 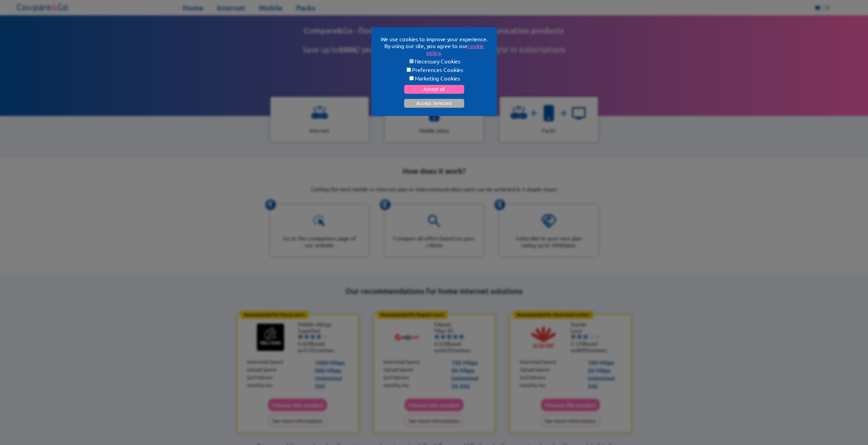 I want to click on input: Preferences Cookies, so click(x=409, y=70).